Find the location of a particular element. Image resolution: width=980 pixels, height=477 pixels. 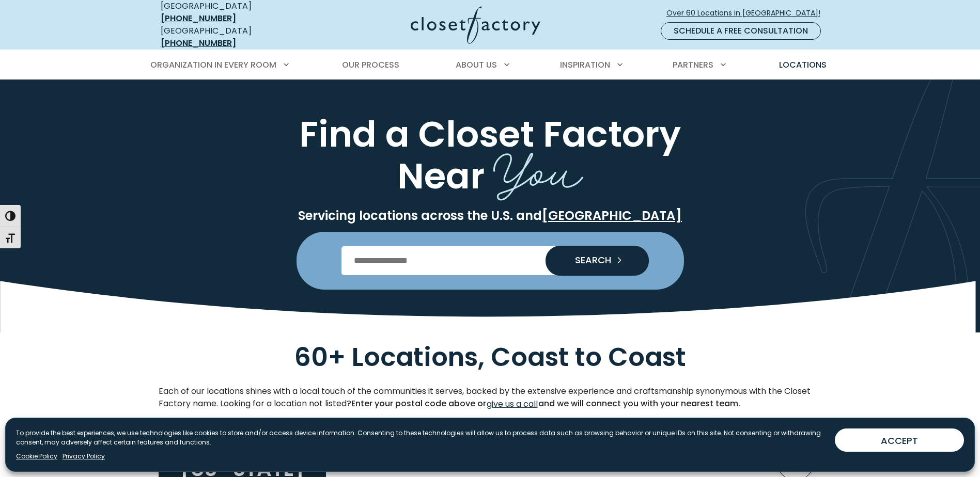

button: ACCEPT is located at coordinates (900, 440).